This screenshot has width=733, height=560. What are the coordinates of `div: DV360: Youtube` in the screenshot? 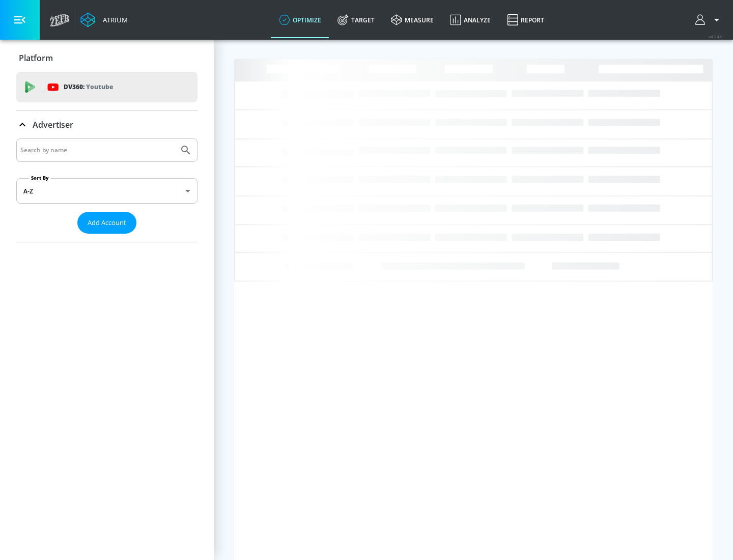 It's located at (107, 87).